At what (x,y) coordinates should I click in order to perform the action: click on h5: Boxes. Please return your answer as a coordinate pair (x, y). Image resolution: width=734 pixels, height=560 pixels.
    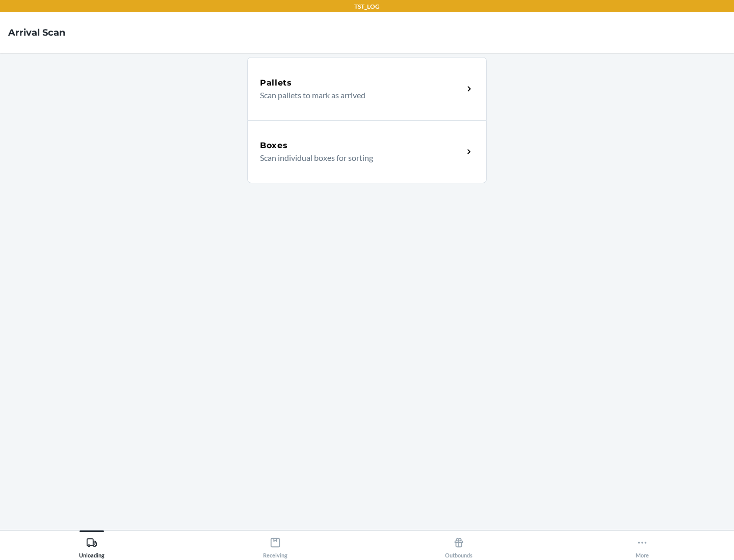
    Looking at the image, I should click on (274, 146).